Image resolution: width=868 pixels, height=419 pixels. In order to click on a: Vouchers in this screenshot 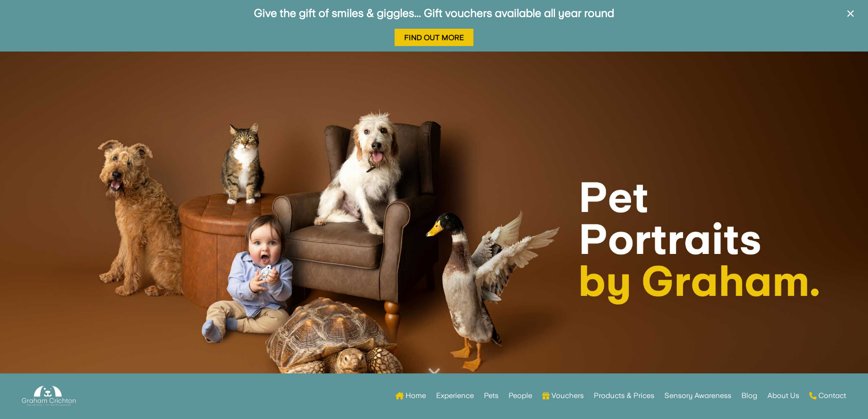, I will do `click(563, 396)`.